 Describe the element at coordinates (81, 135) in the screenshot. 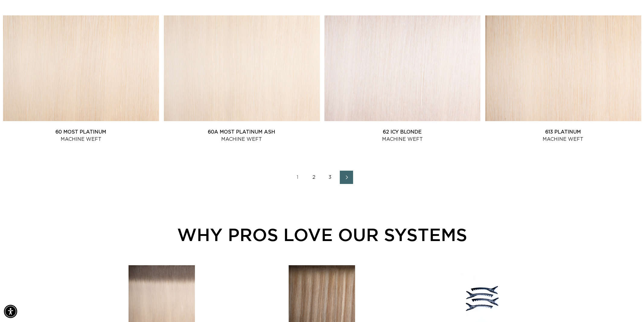

I see `a: 60 Most Platinum Machine Weft` at that location.